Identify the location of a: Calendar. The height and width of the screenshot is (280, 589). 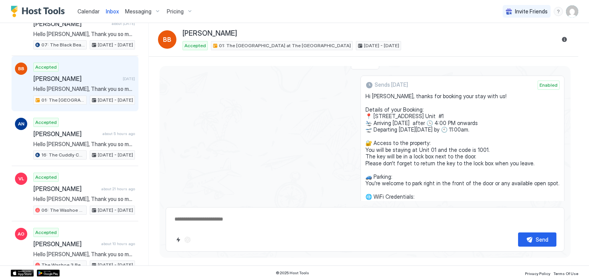
(89, 11).